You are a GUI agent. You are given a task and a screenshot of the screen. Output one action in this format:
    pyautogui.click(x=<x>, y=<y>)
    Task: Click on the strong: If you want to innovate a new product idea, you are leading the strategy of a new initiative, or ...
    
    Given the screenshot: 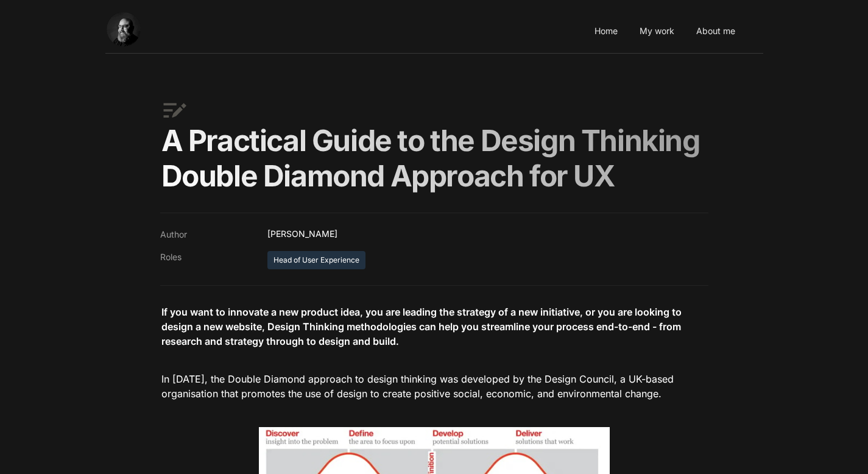 What is the action you would take?
    pyautogui.click(x=423, y=327)
    